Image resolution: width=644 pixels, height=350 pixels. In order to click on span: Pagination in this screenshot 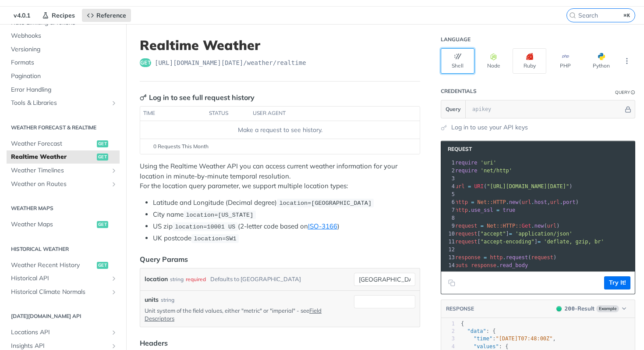, I will do `click(64, 76)`.